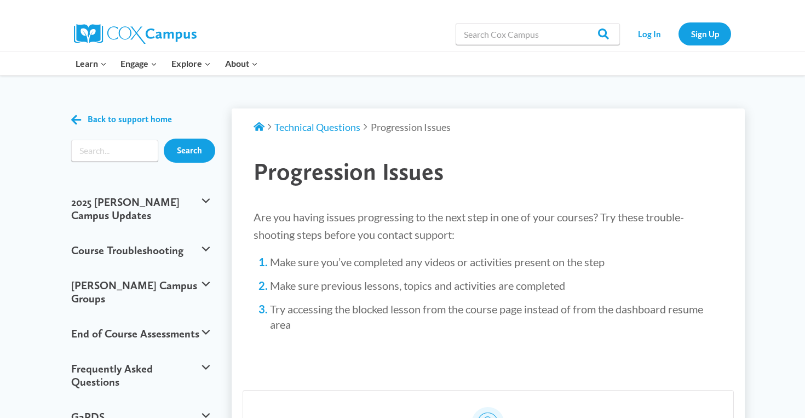 The image size is (805, 418). I want to click on img: Cox Campus, so click(135, 34).